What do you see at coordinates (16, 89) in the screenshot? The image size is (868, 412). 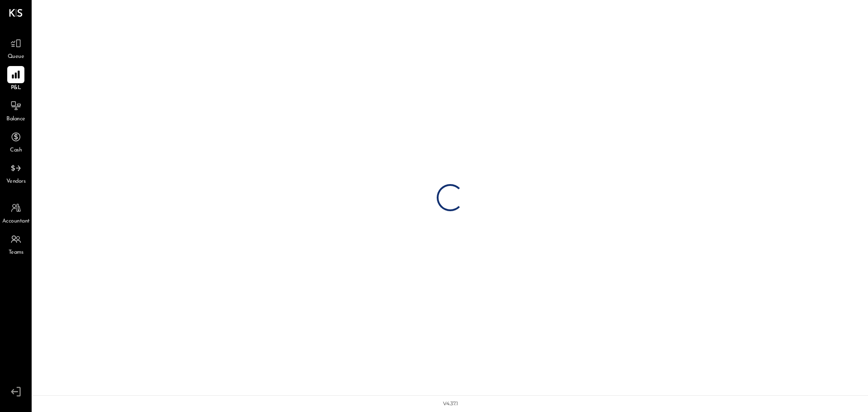 I see `span: P&L` at bounding box center [16, 89].